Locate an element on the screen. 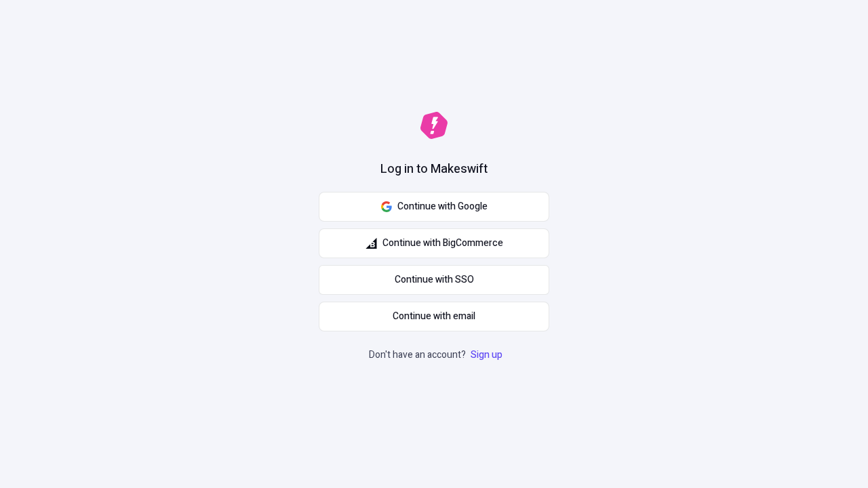 The image size is (868, 488). p: Don't have an account? is located at coordinates (437, 355).